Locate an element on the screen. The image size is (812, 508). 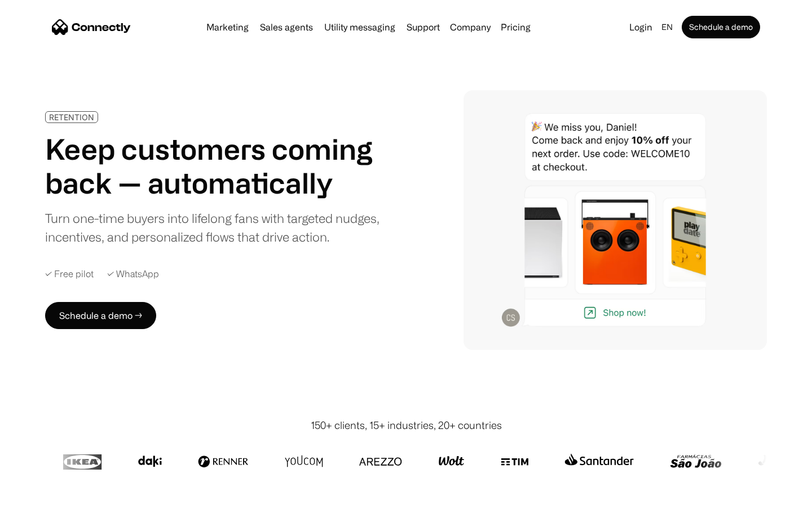
a: Pricing is located at coordinates (515, 27).